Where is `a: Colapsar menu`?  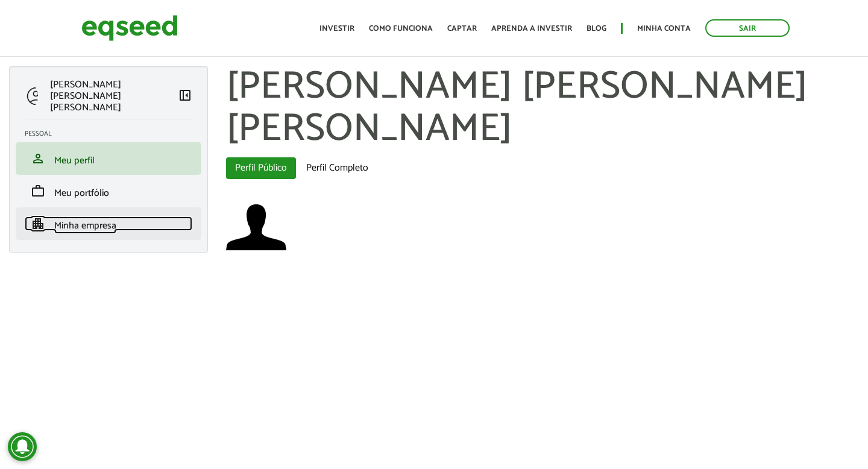
a: Colapsar menu is located at coordinates (185, 97).